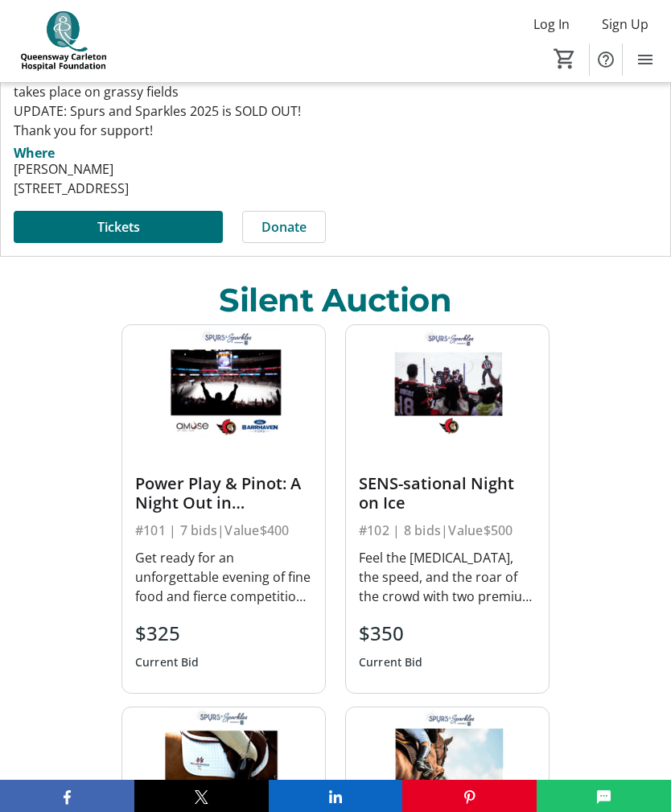  I want to click on div: SENS-sational Night on Ice, so click(447, 494).